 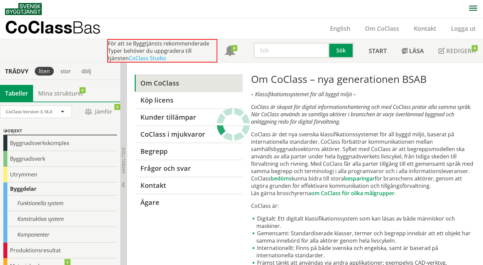 I want to click on span: Notifikationer, so click(x=230, y=52).